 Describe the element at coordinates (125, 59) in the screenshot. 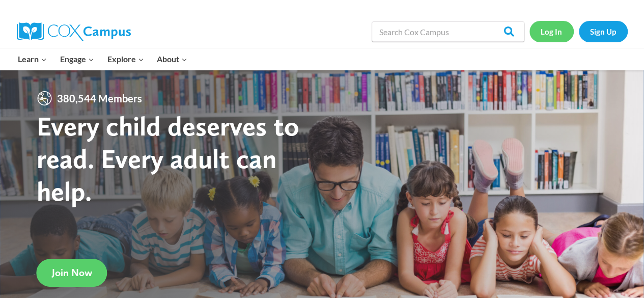

I see `button: Child menu of Explore` at that location.